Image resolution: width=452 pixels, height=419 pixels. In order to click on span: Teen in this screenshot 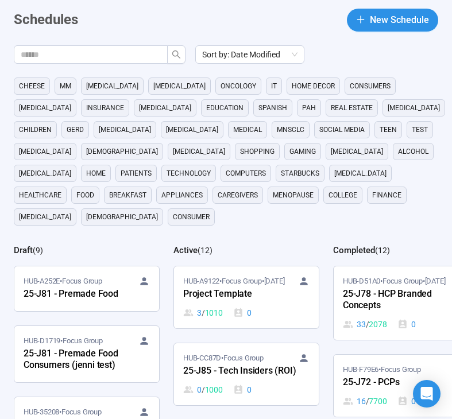, I will do `click(388, 130)`.